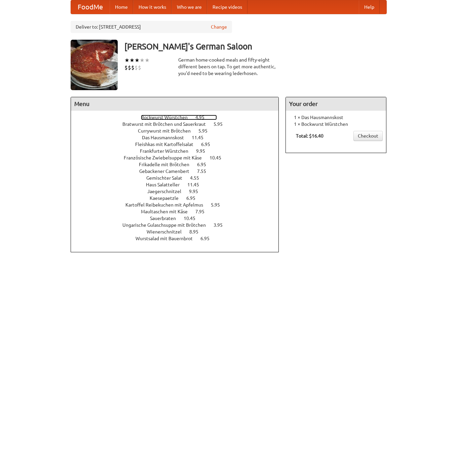 Image resolution: width=457 pixels, height=476 pixels. Describe the element at coordinates (175, 104) in the screenshot. I see `h4: Menu` at that location.